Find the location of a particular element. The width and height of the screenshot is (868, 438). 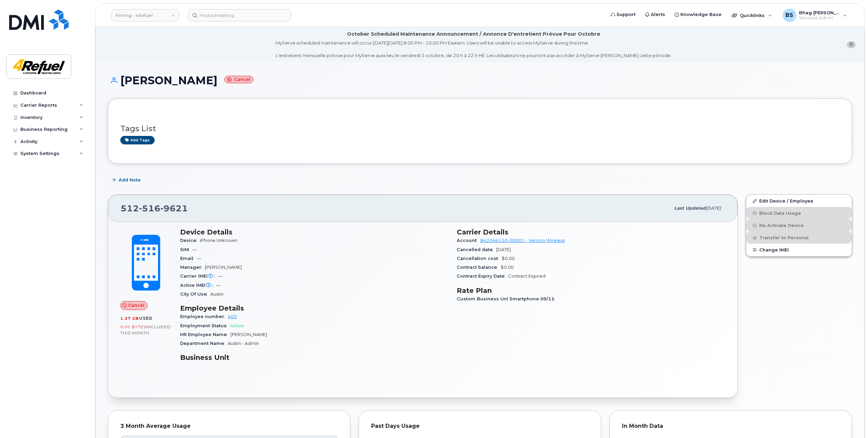

span: 9621 is located at coordinates (174, 208).